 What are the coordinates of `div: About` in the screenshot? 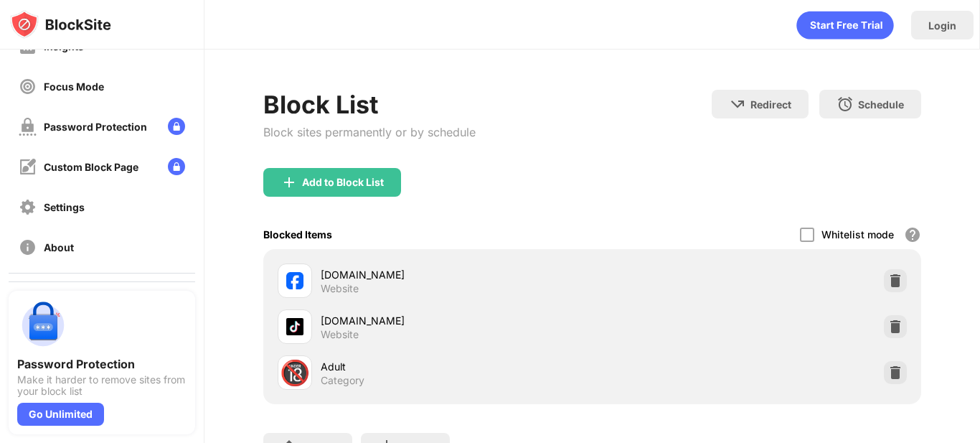 It's located at (59, 247).